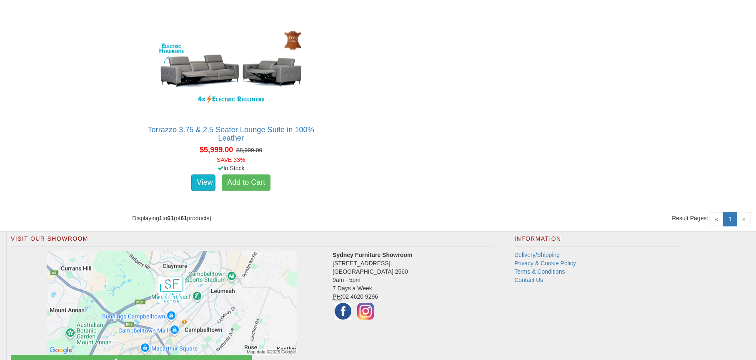 This screenshot has height=360, width=756. What do you see at coordinates (252, 241) in the screenshot?
I see `h2: Visit Our Showroom` at bounding box center [252, 241].